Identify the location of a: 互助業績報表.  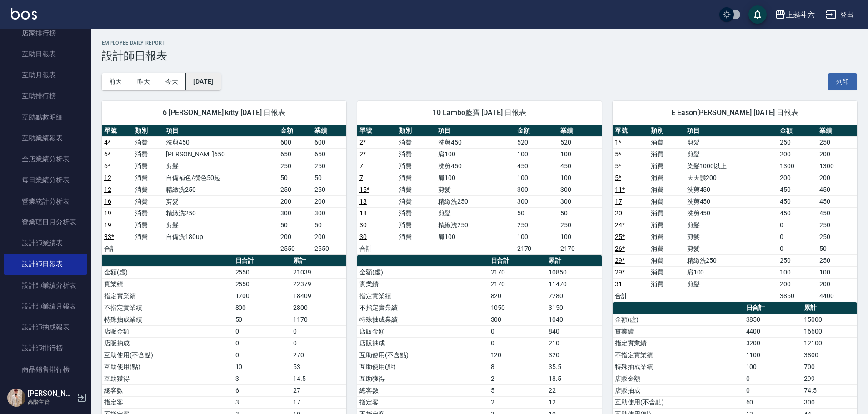
(46, 138).